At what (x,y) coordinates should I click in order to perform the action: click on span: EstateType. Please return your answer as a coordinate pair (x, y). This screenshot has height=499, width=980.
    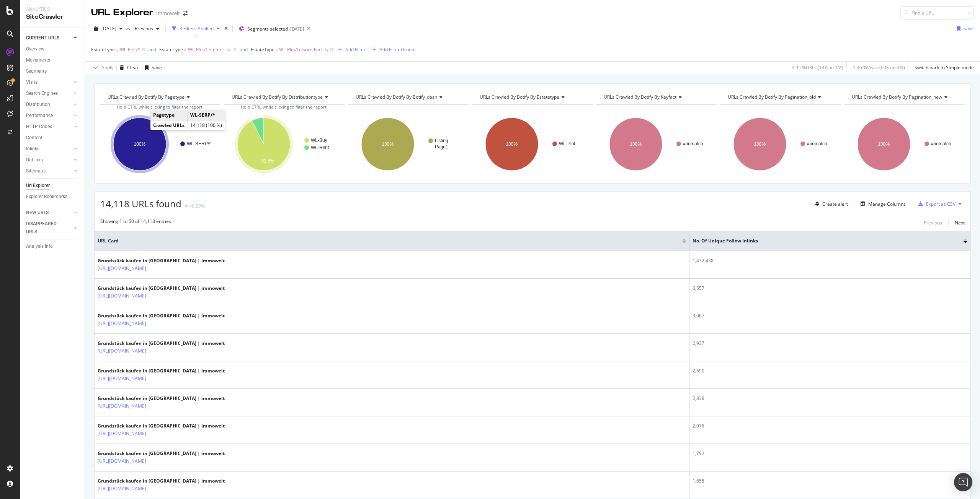
    Looking at the image, I should click on (263, 49).